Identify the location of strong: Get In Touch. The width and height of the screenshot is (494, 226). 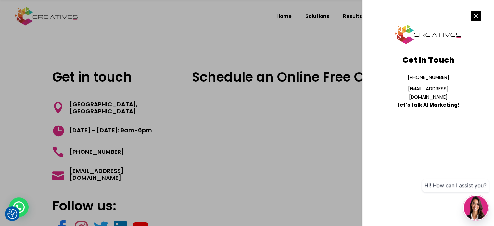
(428, 60).